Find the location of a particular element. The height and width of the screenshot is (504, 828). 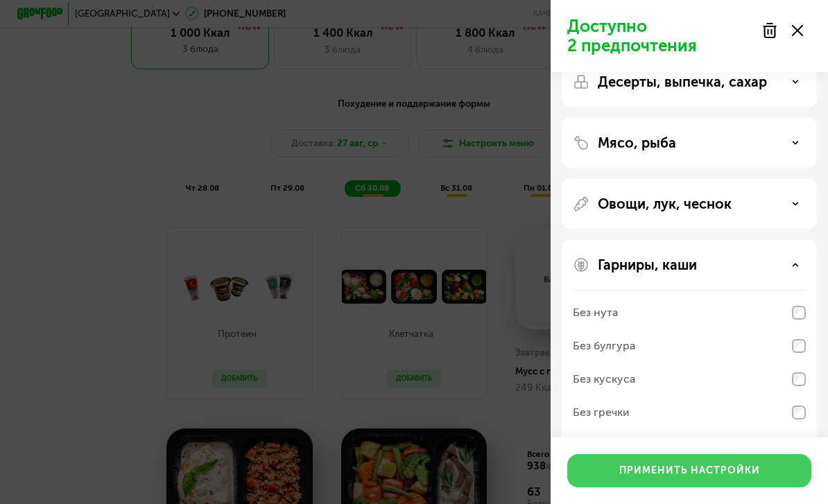

div: Без булгура is located at coordinates (604, 346).